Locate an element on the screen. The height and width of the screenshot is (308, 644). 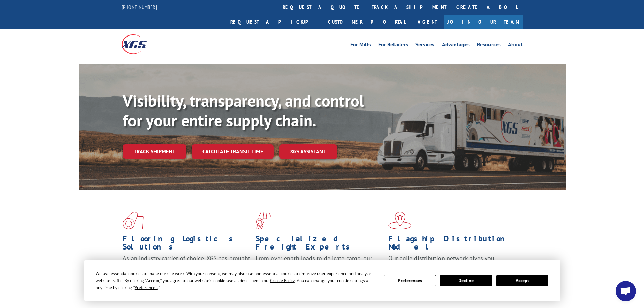
a: Services is located at coordinates (425, 46).